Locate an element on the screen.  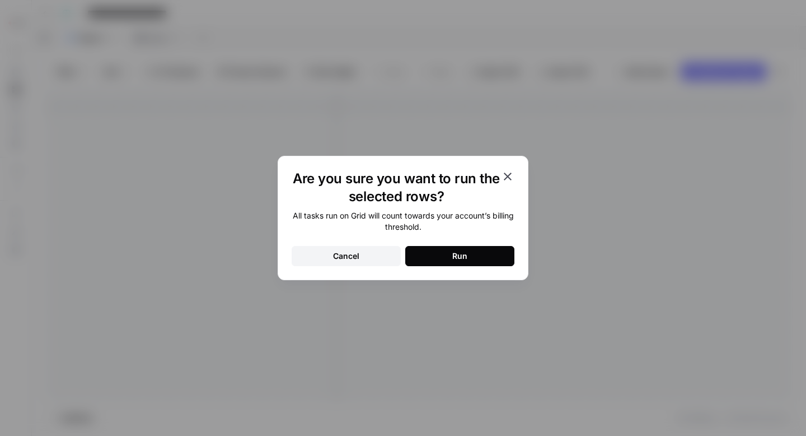
button: Run is located at coordinates (460, 256).